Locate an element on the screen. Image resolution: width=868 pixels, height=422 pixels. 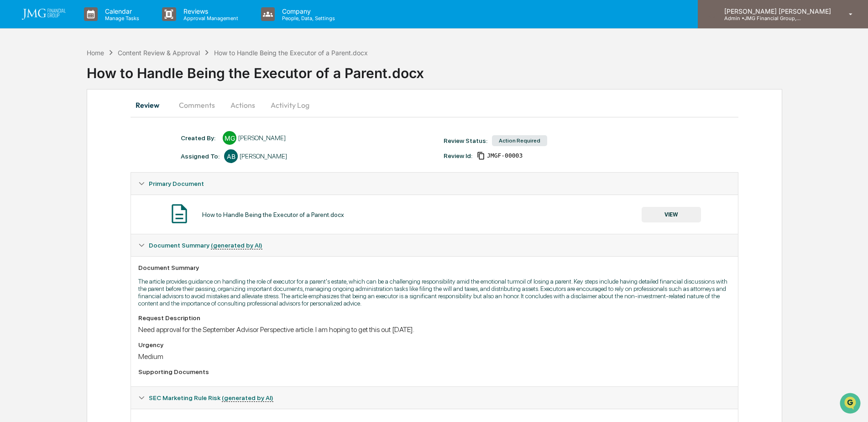
p: Admin • JMG Financial Group, Ltd. is located at coordinates (760, 18).